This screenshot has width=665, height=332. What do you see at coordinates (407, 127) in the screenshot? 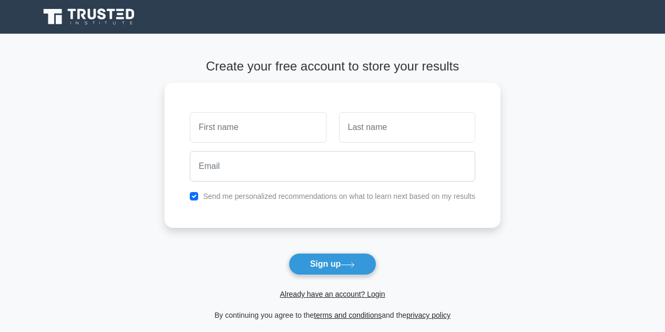
I see `input: Last name` at bounding box center [407, 127].